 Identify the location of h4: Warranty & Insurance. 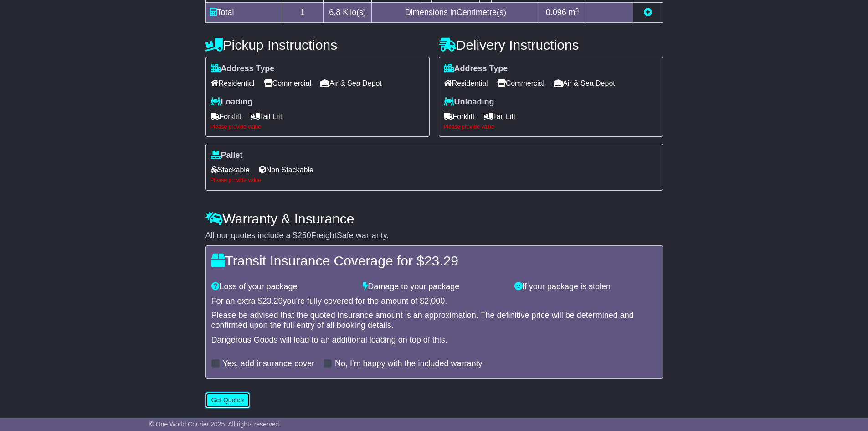
(434, 219).